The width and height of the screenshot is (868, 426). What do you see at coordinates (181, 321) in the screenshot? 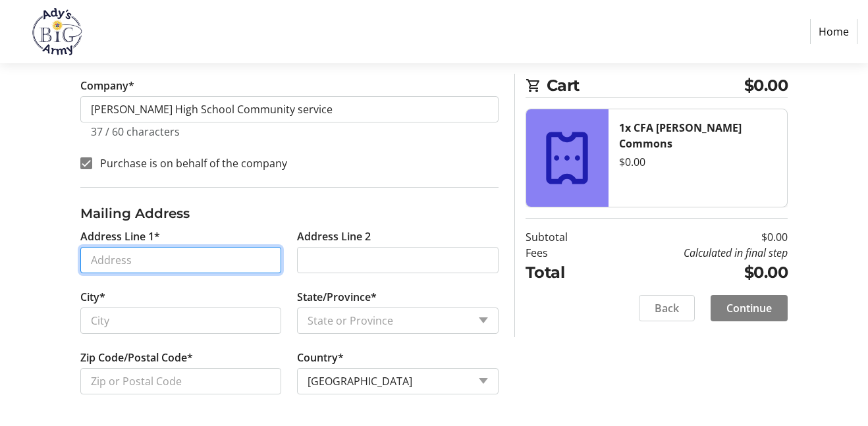
I see `input: City` at bounding box center [181, 321].